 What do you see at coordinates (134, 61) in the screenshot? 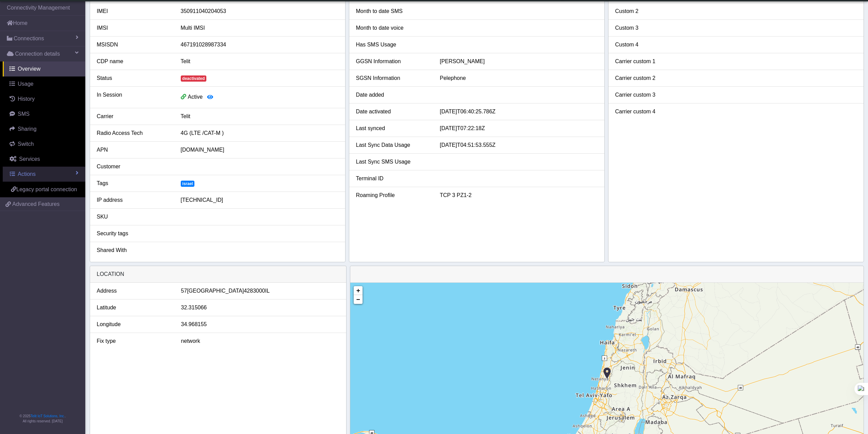
I see `div: CDP name` at bounding box center [134, 61].